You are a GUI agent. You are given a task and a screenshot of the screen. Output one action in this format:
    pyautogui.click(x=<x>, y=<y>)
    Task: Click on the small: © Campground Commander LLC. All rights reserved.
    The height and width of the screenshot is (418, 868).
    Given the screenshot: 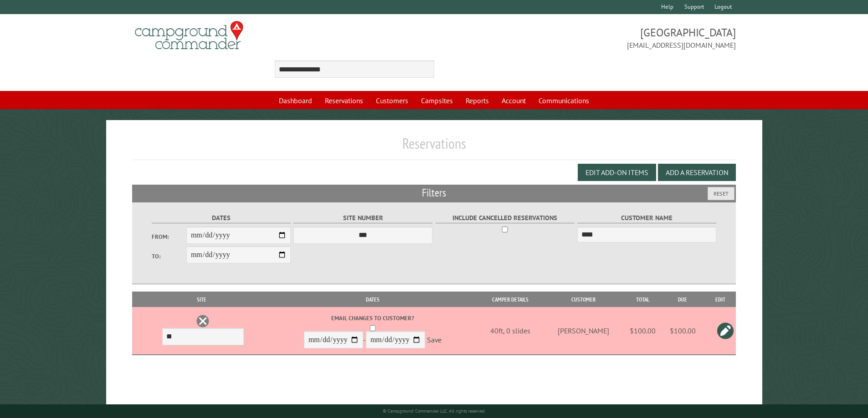 What is the action you would take?
    pyautogui.click(x=434, y=411)
    